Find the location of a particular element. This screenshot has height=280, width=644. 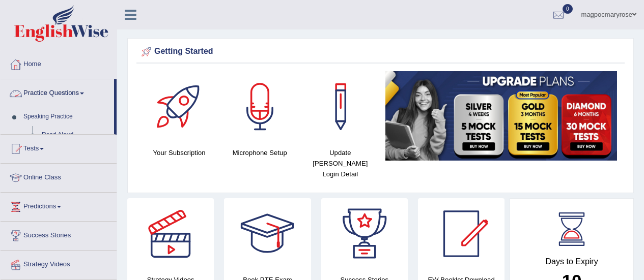

a: Predictions is located at coordinates (58, 205).